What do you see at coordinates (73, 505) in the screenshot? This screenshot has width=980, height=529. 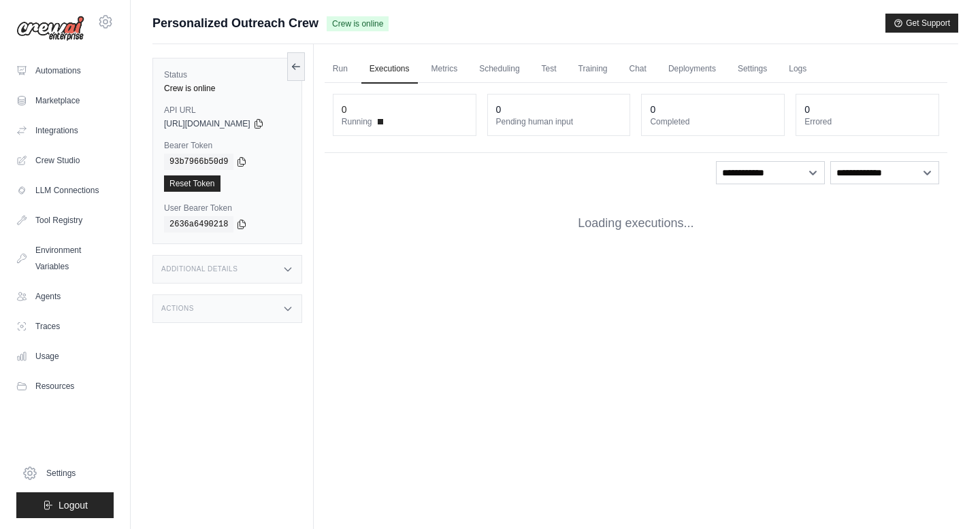 I see `span: Logout` at bounding box center [73, 505].